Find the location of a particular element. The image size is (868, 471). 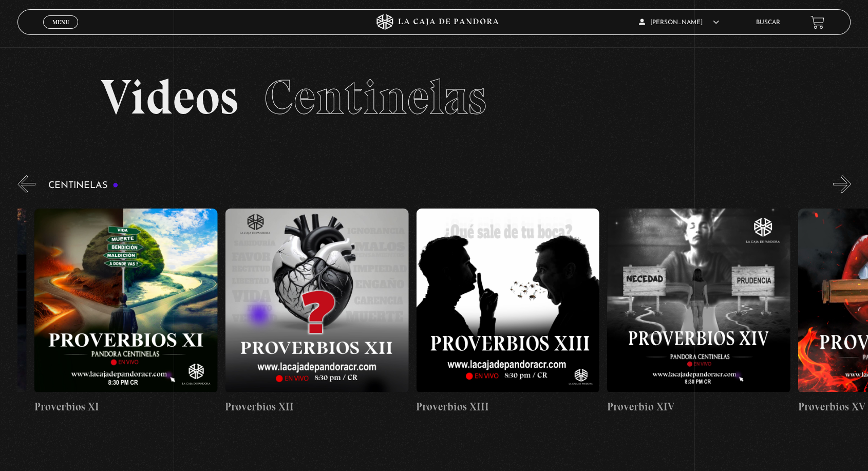

span: Centinelas is located at coordinates (375, 97).